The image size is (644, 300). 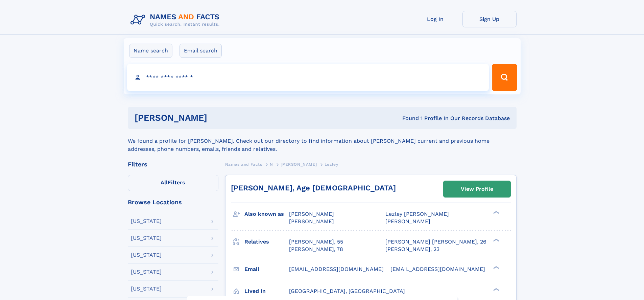 What do you see at coordinates (477, 189) in the screenshot?
I see `a: View Profile` at bounding box center [477, 189].